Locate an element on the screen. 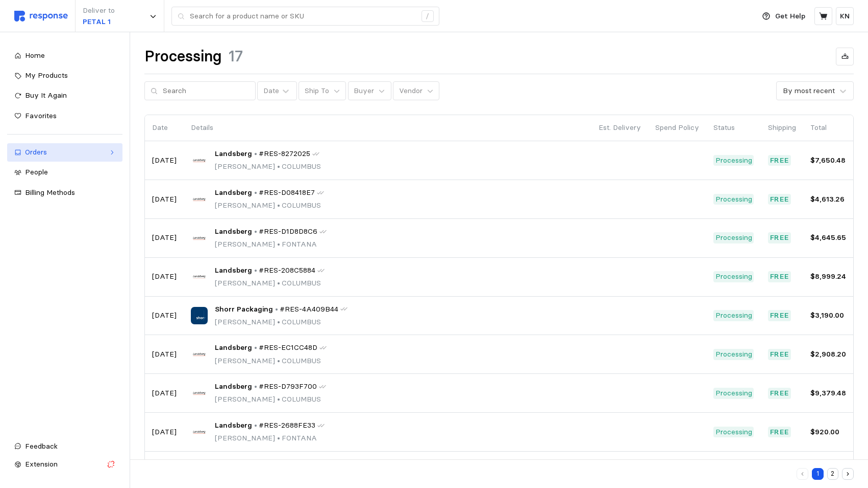 The image size is (868, 488). input: Search for a product name or SKU is located at coordinates (303, 16).